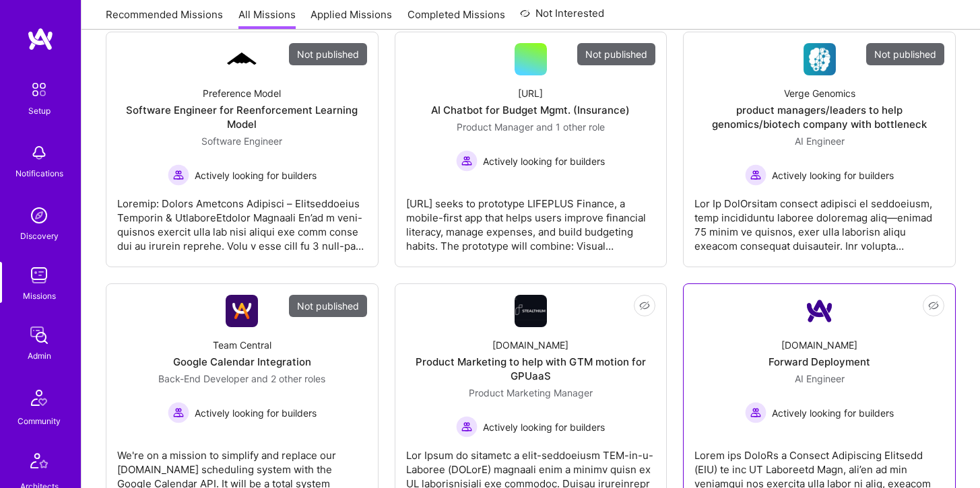  Describe the element at coordinates (41, 39) in the screenshot. I see `img: logo` at that location.